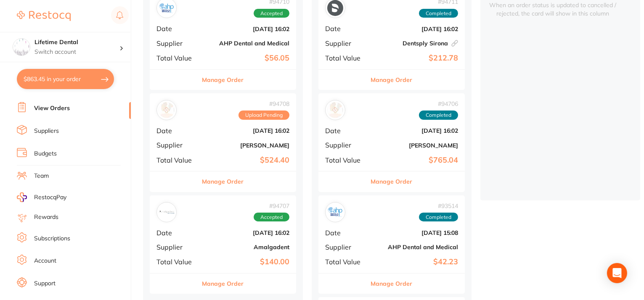 This screenshot has height=300, width=644. Describe the element at coordinates (416, 58) in the screenshot. I see `b: $212.78` at that location.